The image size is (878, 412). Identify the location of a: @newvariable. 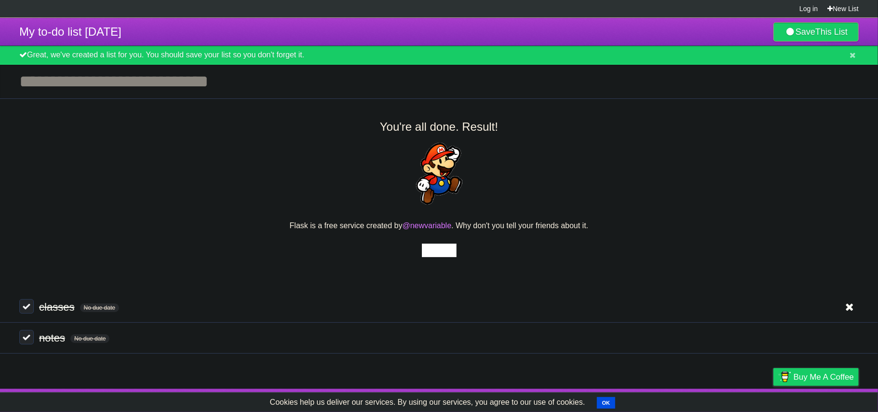
(427, 225).